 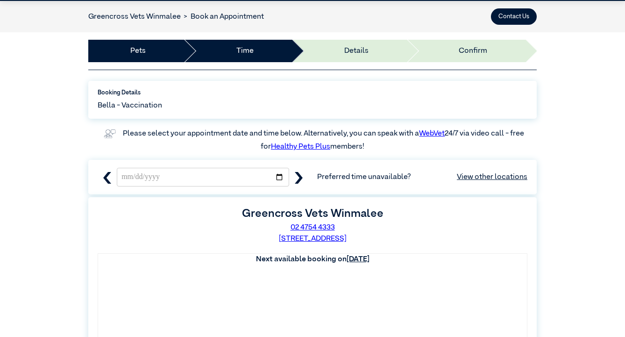 I want to click on button: Contact Us, so click(x=513, y=16).